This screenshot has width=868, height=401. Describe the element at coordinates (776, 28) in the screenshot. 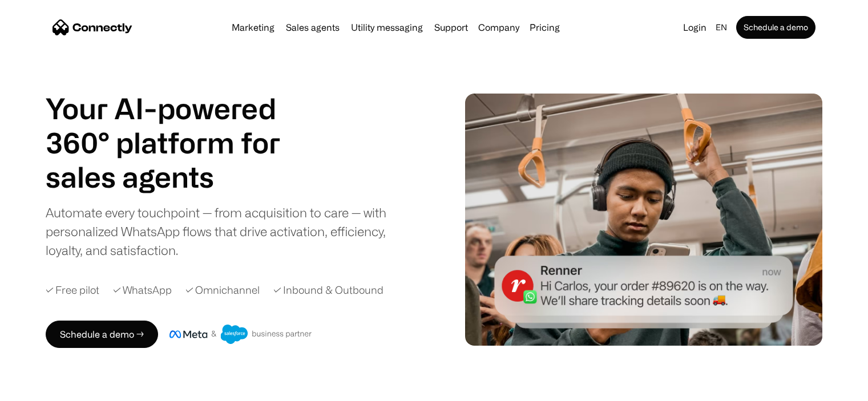

I see `a: Schedule a demo` at that location.